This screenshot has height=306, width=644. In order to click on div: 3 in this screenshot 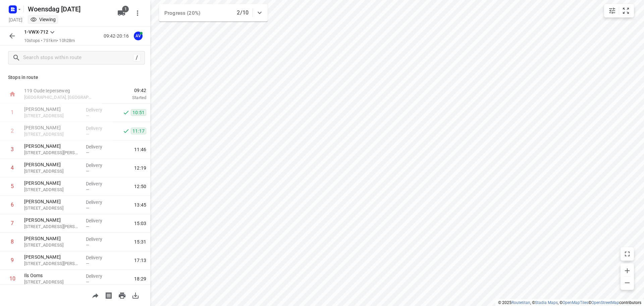, I will do `click(12, 149)`.